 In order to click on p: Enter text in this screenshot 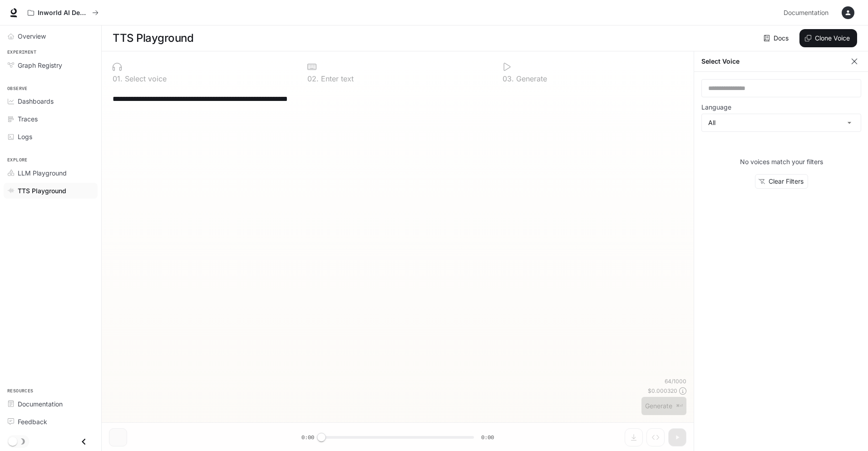, I will do `click(336, 79)`.